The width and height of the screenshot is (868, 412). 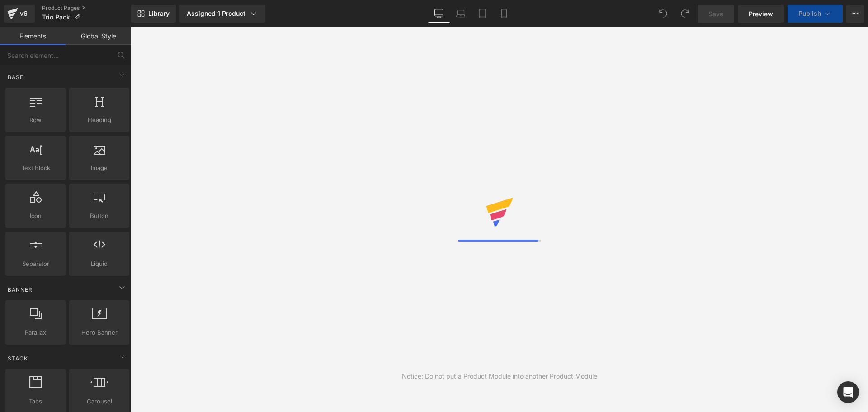 What do you see at coordinates (663, 13) in the screenshot?
I see `button: Undo` at bounding box center [663, 13].